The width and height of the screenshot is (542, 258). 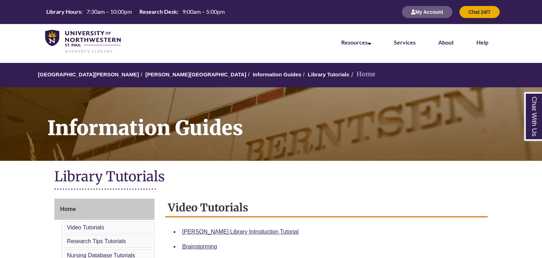 I want to click on h2: Video Tutorials, so click(x=327, y=208).